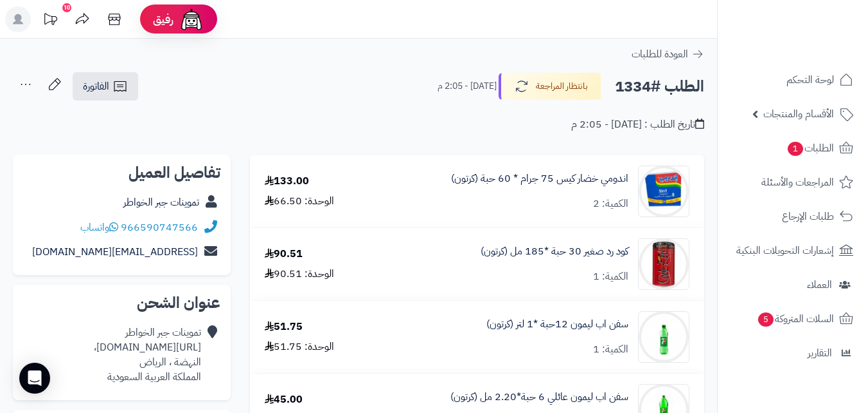  Describe the element at coordinates (794, 285) in the screenshot. I see `a: العملاء` at that location.